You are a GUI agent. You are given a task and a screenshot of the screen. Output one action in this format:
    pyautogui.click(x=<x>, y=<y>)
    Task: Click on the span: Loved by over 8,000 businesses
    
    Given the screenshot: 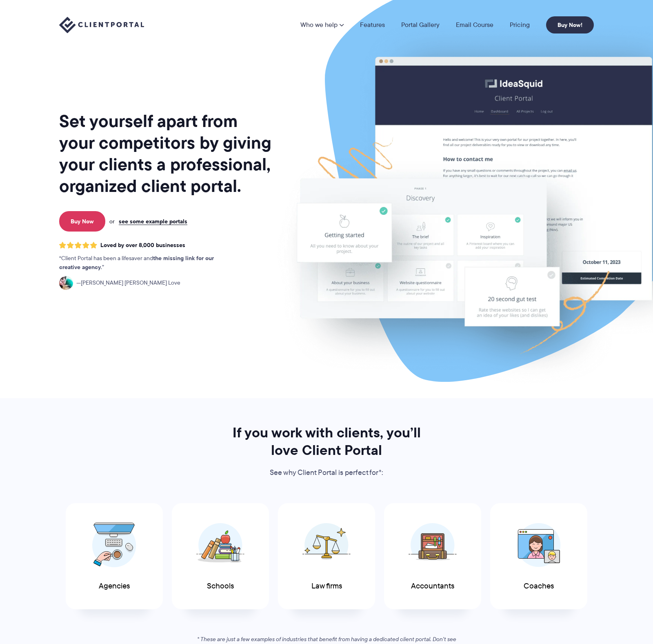 What is the action you would take?
    pyautogui.click(x=143, y=245)
    